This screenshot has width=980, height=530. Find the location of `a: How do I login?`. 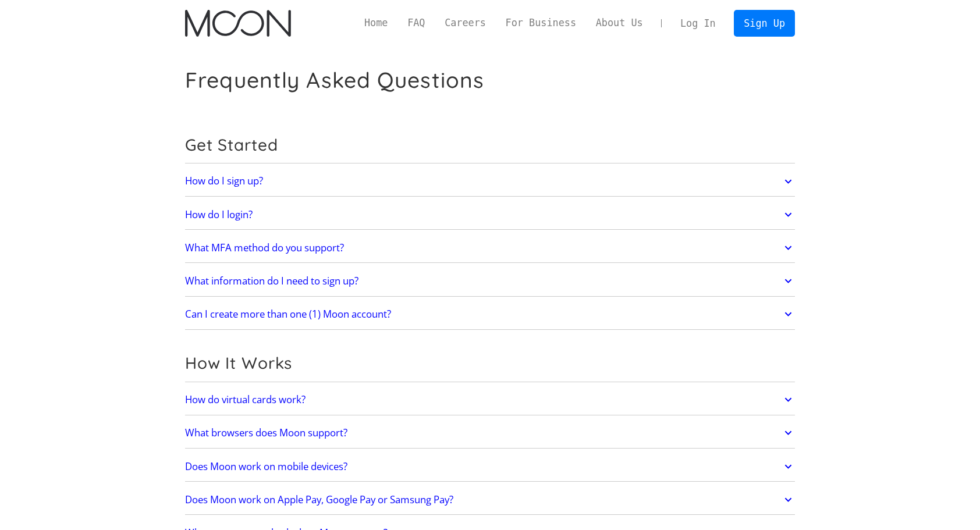

a: How do I login? is located at coordinates (490, 215).